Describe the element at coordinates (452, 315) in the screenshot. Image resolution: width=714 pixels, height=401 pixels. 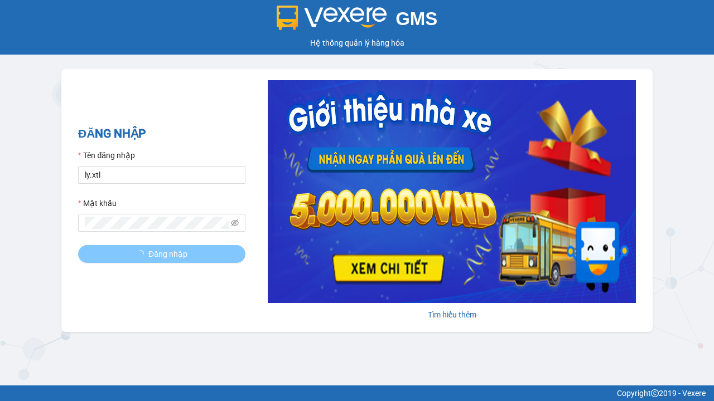
I see `div: Tìm hiểu thêm` at that location.